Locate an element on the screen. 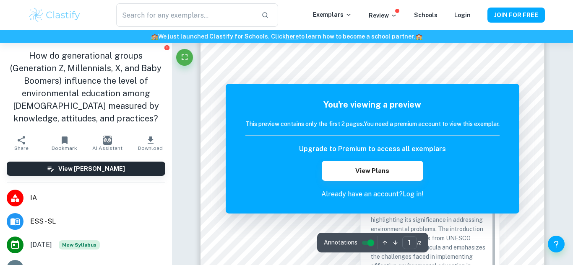 The height and width of the screenshot is (265, 573). button: Report issue is located at coordinates (167, 47).